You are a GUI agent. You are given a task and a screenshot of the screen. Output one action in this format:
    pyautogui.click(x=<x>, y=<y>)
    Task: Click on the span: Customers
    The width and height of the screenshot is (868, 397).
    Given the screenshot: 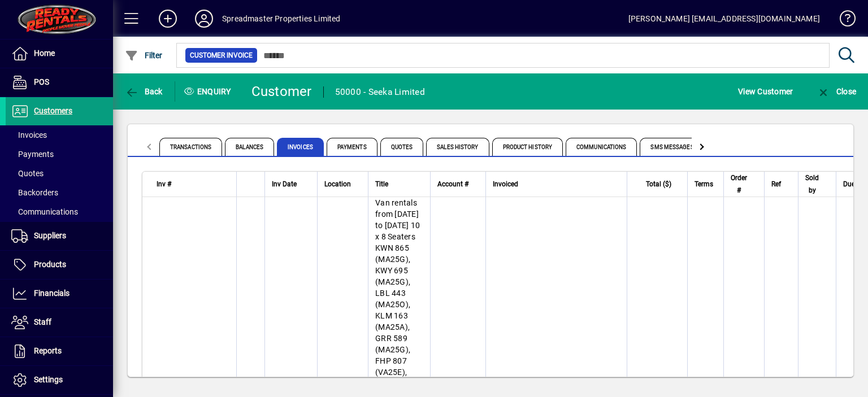 What is the action you would take?
    pyautogui.click(x=53, y=110)
    